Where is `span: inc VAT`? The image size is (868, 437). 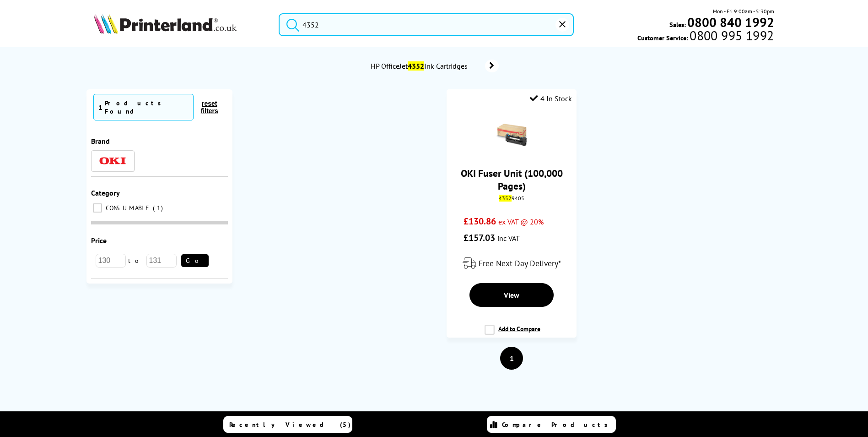 span: inc VAT is located at coordinates (508, 238).